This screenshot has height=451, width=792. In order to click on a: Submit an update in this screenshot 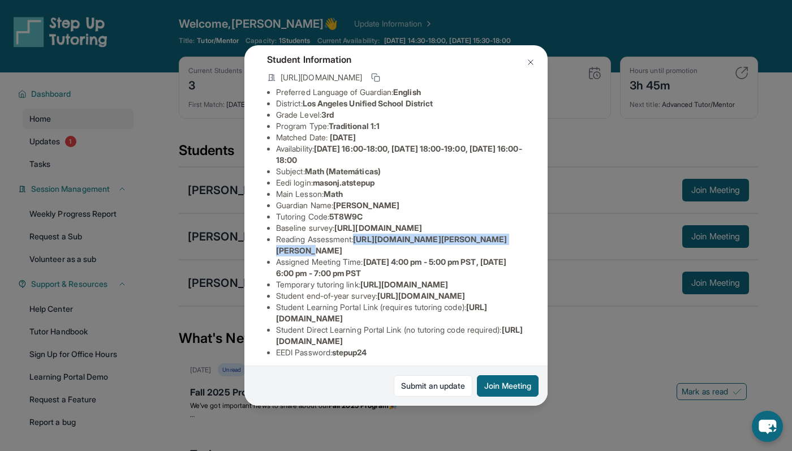, I will do `click(433, 386)`.